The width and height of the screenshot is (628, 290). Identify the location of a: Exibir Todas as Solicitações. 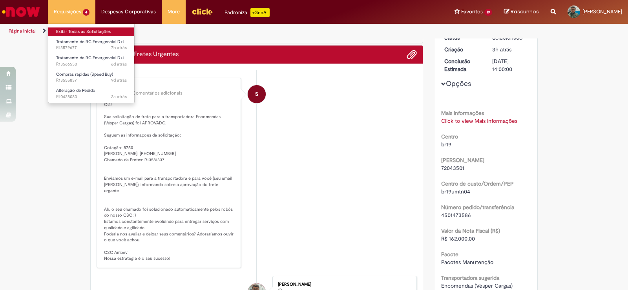
(91, 32).